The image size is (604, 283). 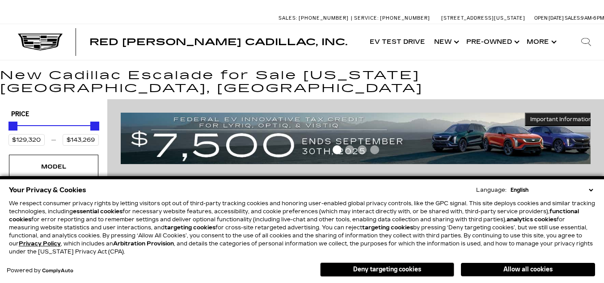 What do you see at coordinates (54, 167) in the screenshot?
I see `div: Model` at bounding box center [54, 167].